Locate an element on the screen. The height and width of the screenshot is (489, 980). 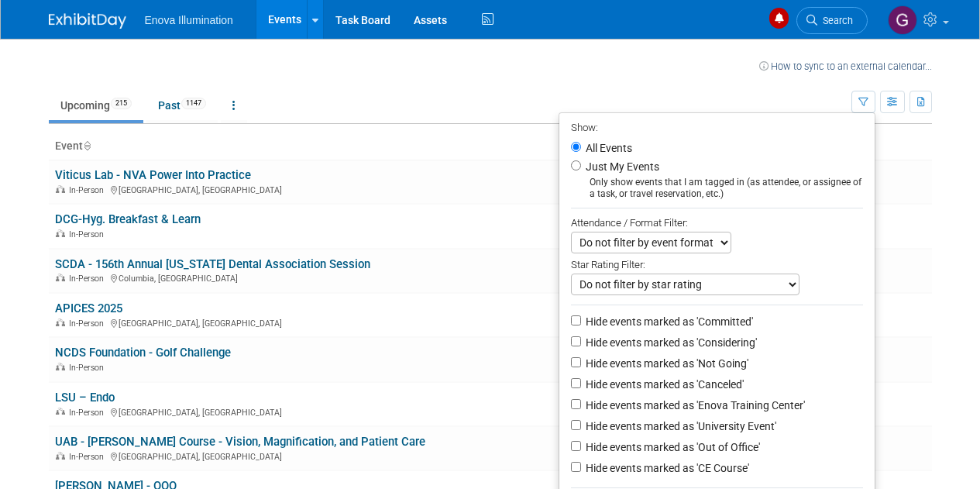
div: Show: is located at coordinates (717, 126).